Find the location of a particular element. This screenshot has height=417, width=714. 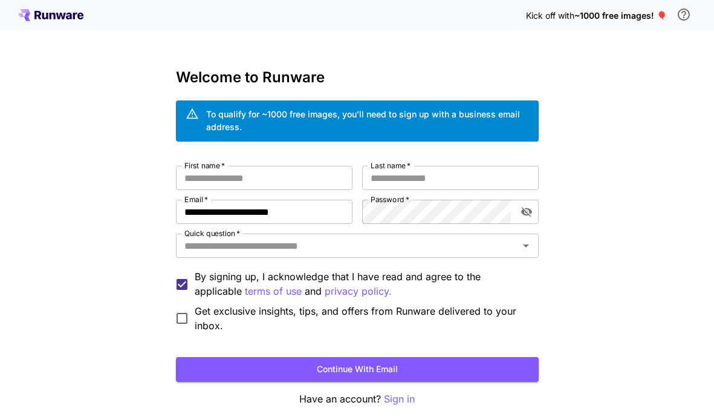

button: Sign in is located at coordinates (399, 399).